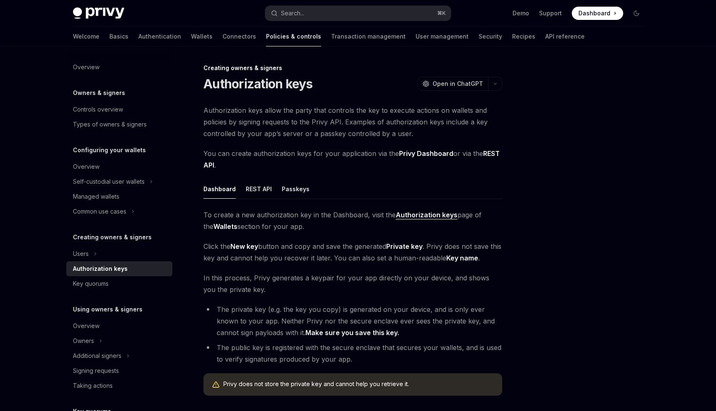  What do you see at coordinates (98, 109) in the screenshot?
I see `div: Controls overview` at bounding box center [98, 109].